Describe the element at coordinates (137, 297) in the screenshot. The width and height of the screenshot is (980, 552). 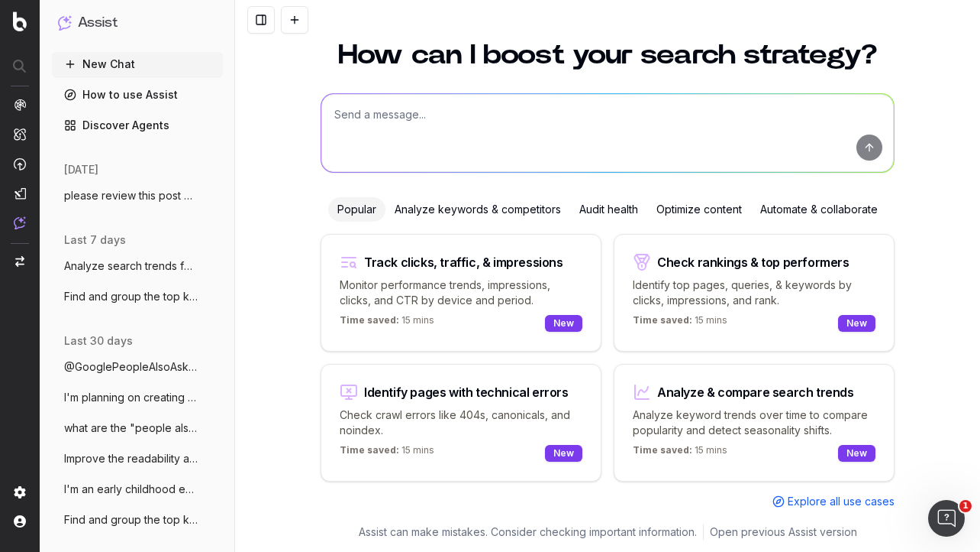
I see `button: Find and group the top keywords for illi` at that location.